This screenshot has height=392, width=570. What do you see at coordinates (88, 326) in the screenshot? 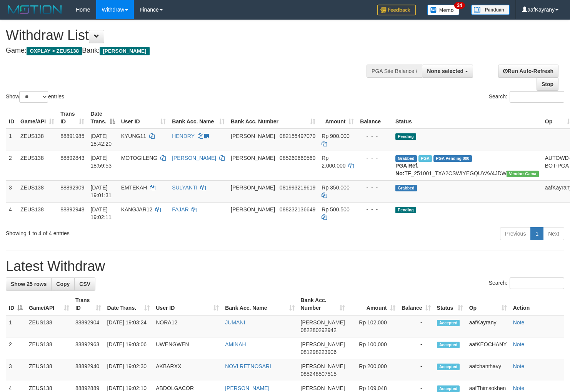
I see `td: 88892904` at bounding box center [88, 326].